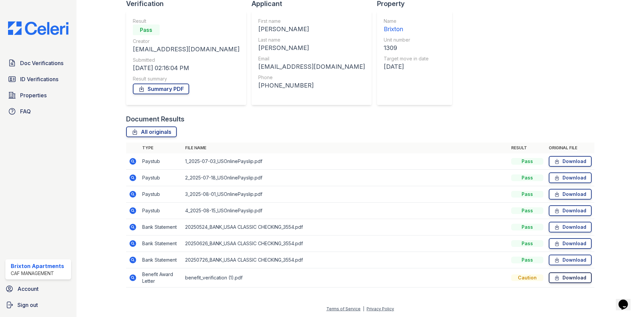  I want to click on div: Name, so click(406, 21).